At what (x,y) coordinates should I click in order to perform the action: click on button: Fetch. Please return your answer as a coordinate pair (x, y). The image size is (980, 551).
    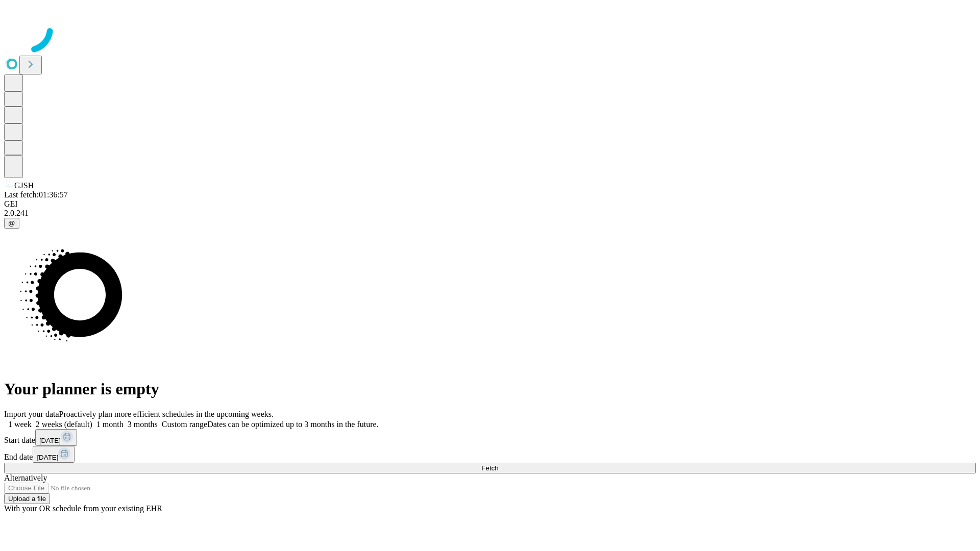
    Looking at the image, I should click on (490, 468).